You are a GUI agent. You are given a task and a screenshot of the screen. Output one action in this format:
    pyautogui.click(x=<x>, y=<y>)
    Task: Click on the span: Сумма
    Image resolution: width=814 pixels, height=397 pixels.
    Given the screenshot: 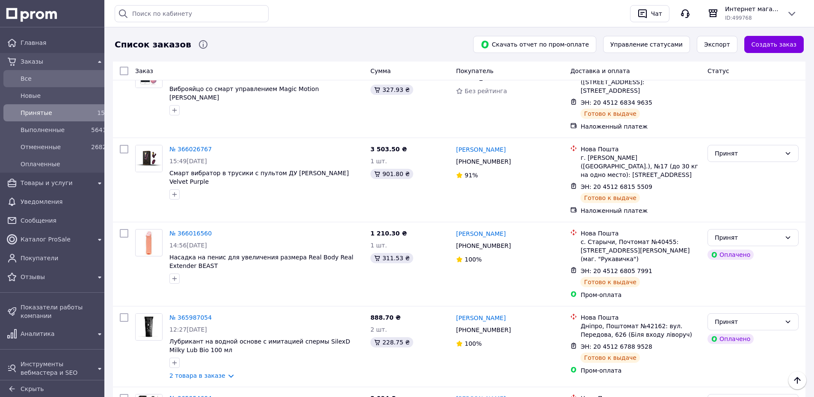 What is the action you would take?
    pyautogui.click(x=381, y=71)
    